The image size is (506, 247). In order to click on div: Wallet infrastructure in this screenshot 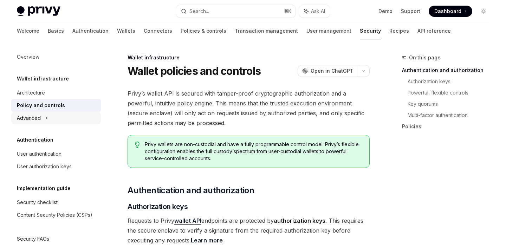, I will do `click(248, 58)`.